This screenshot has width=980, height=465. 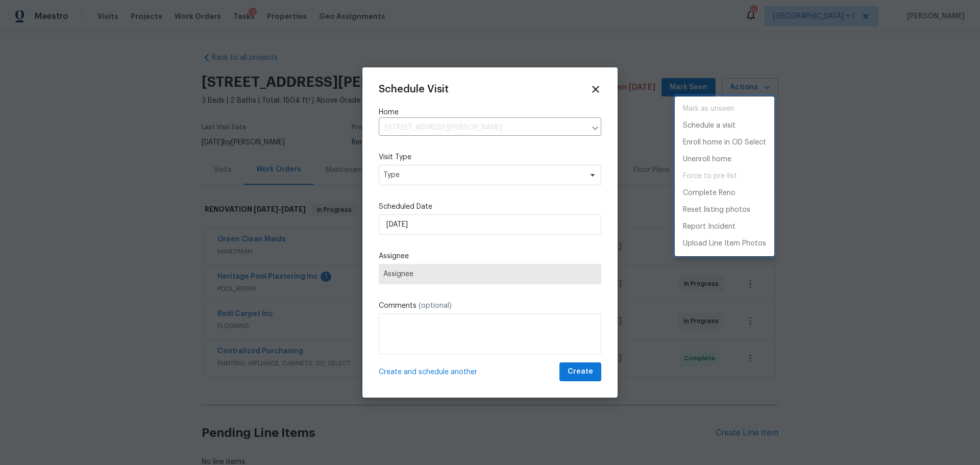 I want to click on p: Unenroll home, so click(x=707, y=159).